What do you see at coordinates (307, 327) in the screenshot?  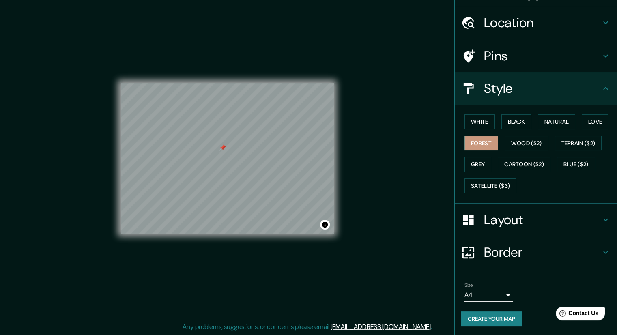 I see `p: Any problems, suggestions, or concerns please email .` at bounding box center [307, 327].